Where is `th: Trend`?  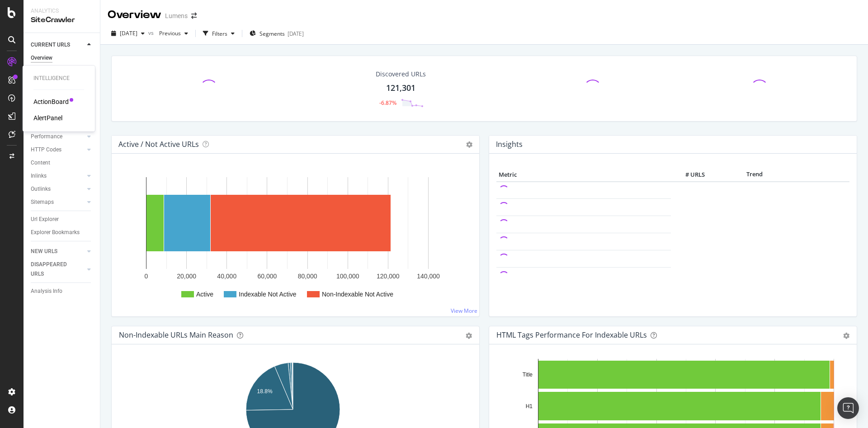 th: Trend is located at coordinates (755, 175).